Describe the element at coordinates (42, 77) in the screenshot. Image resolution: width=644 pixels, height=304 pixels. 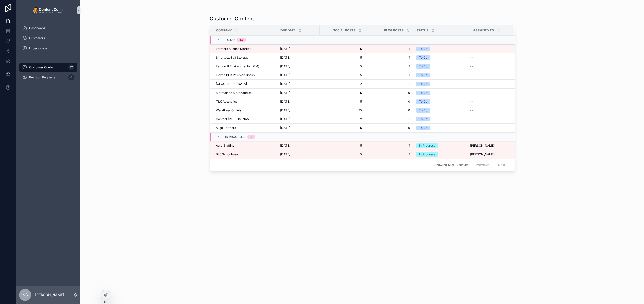
I see `span: Revision Requests` at that location.